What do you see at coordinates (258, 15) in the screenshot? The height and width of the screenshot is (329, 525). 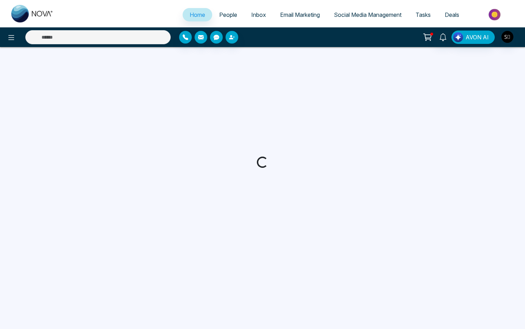 I see `a: Inbox` at bounding box center [258, 15].